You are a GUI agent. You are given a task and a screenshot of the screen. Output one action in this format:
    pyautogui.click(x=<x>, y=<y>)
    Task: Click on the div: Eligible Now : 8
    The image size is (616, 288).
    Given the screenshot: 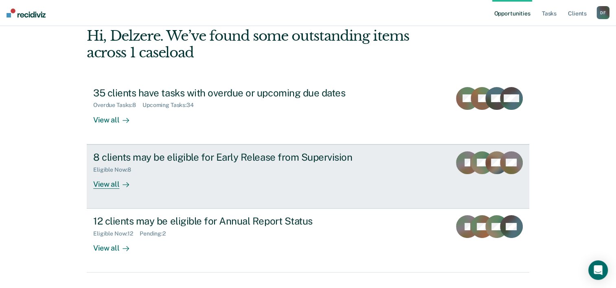 What is the action you would take?
    pyautogui.click(x=115, y=170)
    